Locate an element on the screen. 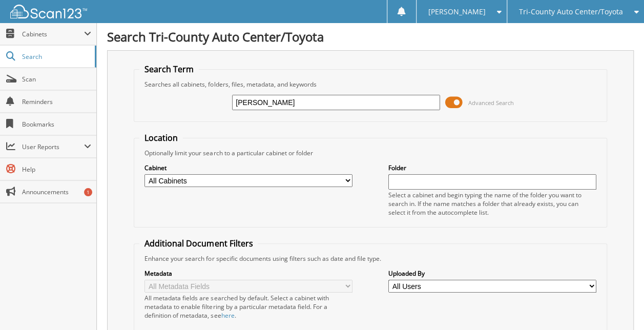 This screenshot has height=330, width=644. legend: Search Term is located at coordinates (169, 69).